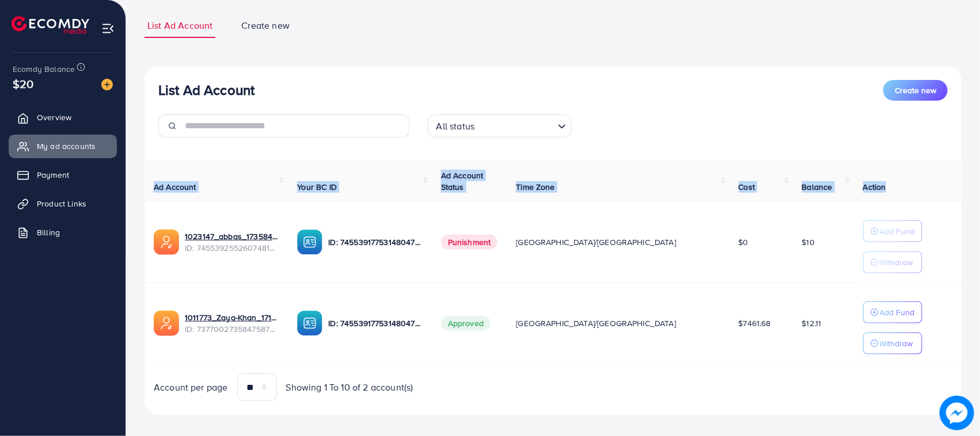 Image resolution: width=980 pixels, height=436 pixels. I want to click on span: $0, so click(743, 242).